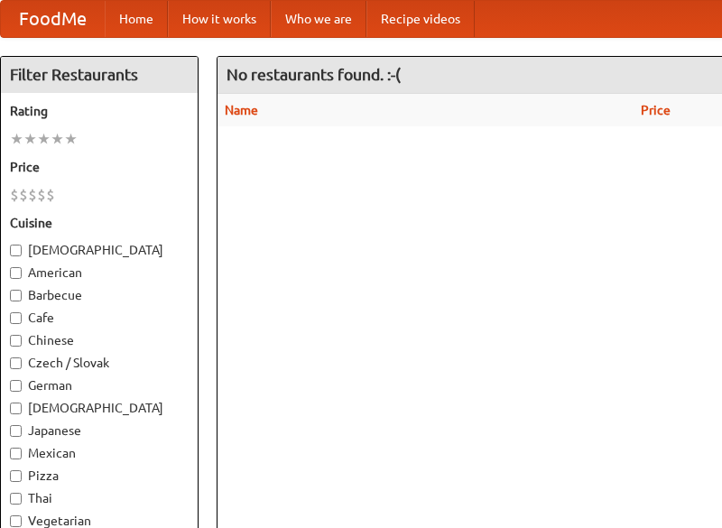 Image resolution: width=722 pixels, height=528 pixels. What do you see at coordinates (99, 340) in the screenshot?
I see `label: Chinese` at bounding box center [99, 340].